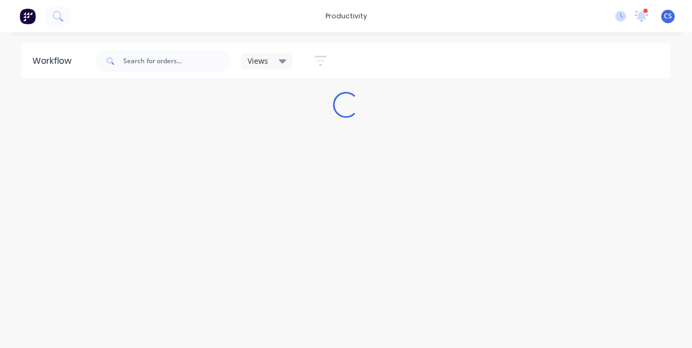 This screenshot has width=692, height=348. What do you see at coordinates (346, 16) in the screenshot?
I see `div: productivity` at bounding box center [346, 16].